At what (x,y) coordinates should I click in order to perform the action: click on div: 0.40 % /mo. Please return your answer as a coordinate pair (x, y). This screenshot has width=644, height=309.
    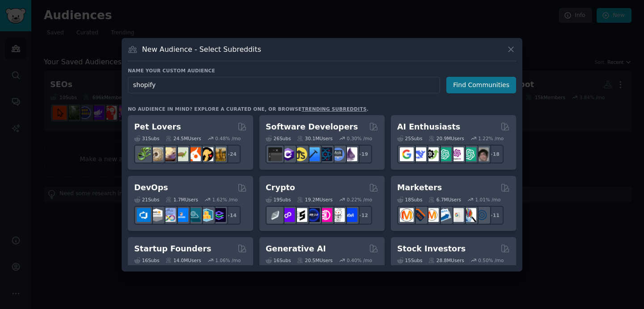
    Looking at the image, I should click on (359, 261).